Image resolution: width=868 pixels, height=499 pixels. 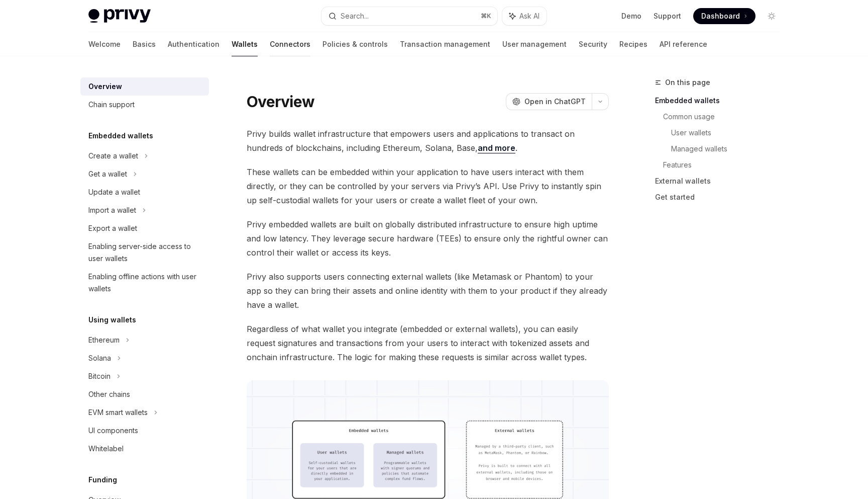 I want to click on div: Export a wallet, so click(x=113, y=228).